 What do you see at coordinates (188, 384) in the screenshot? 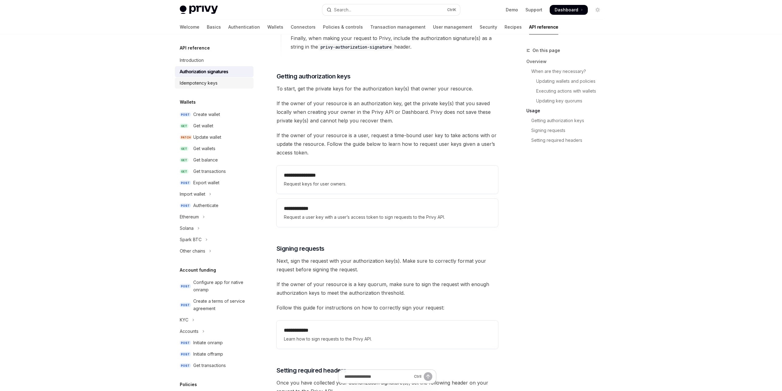
I see `h5: Policies` at bounding box center [188, 384].